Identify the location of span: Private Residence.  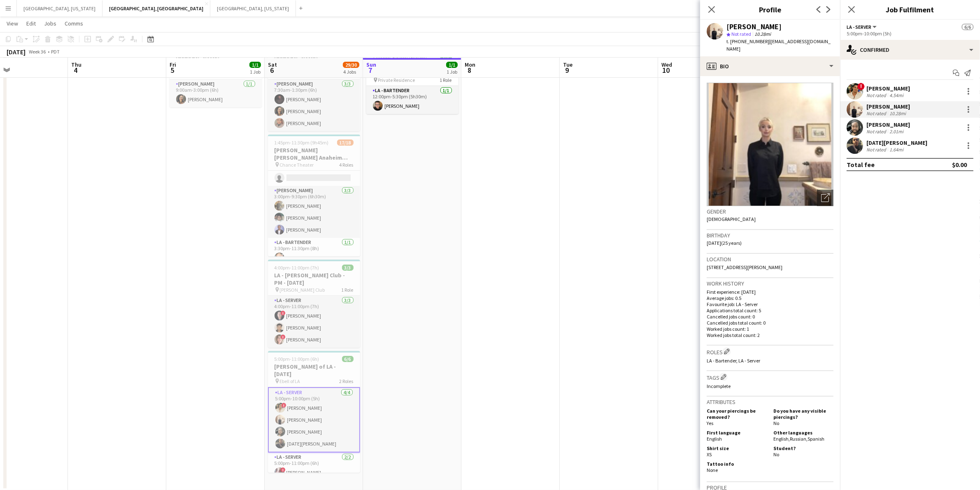
(397, 80).